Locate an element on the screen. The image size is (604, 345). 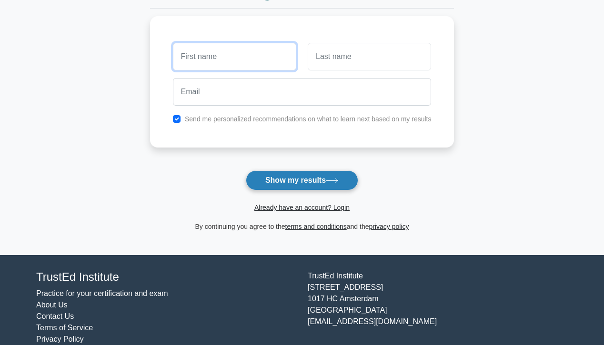
input: Email is located at coordinates (302, 92).